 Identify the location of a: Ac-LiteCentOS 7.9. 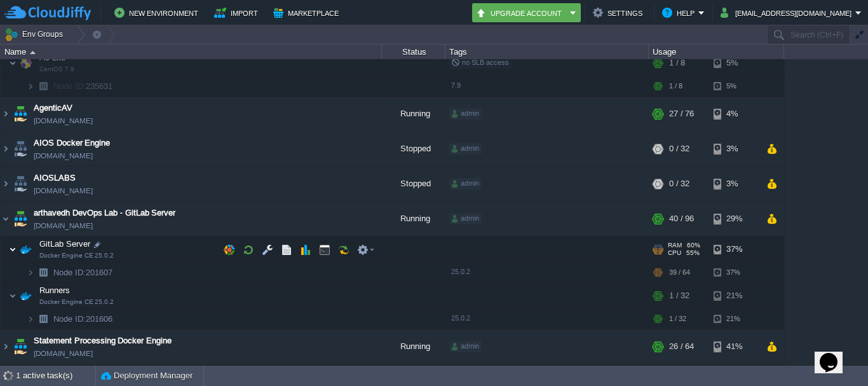
(53, 58).